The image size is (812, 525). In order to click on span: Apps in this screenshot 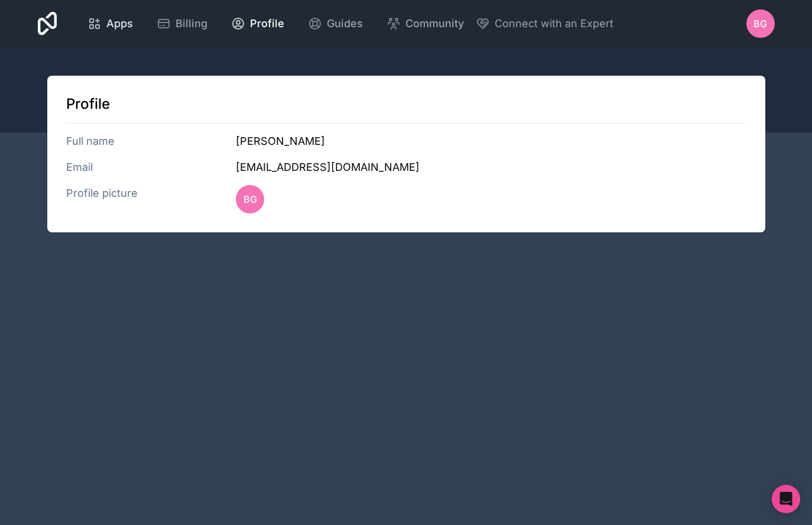, I will do `click(119, 24)`.